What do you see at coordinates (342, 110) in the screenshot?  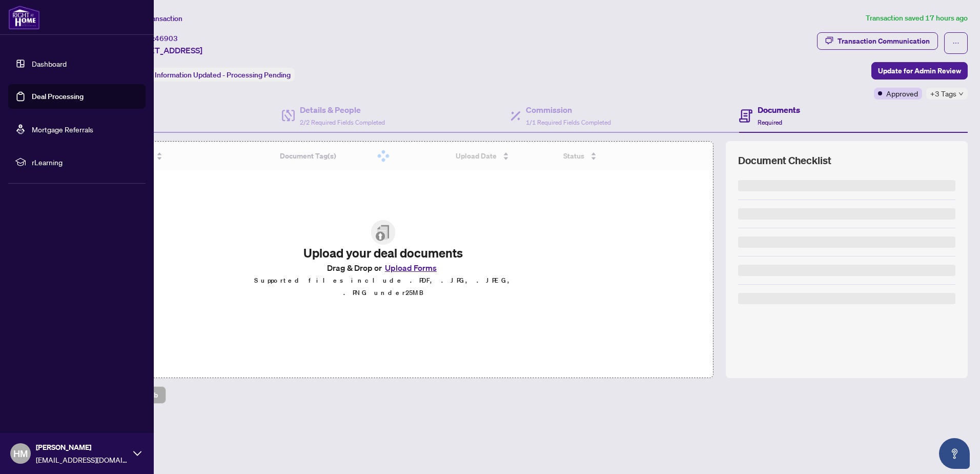 I see `h4: Details & People` at bounding box center [342, 110].